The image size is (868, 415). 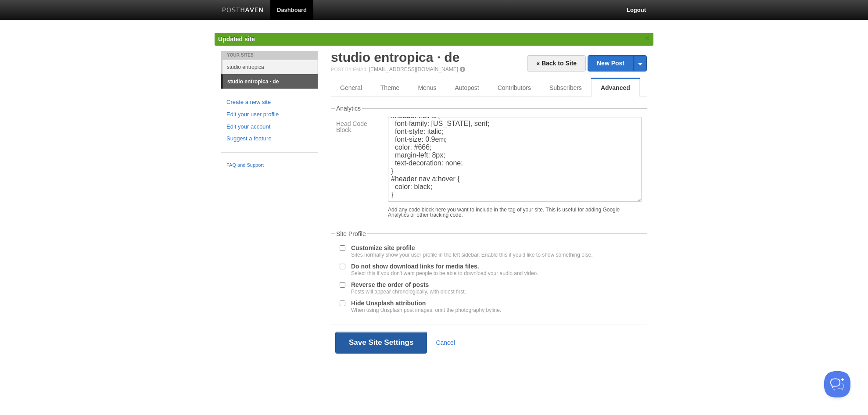 What do you see at coordinates (269, 56) in the screenshot?
I see `li: Your Sites` at bounding box center [269, 56].